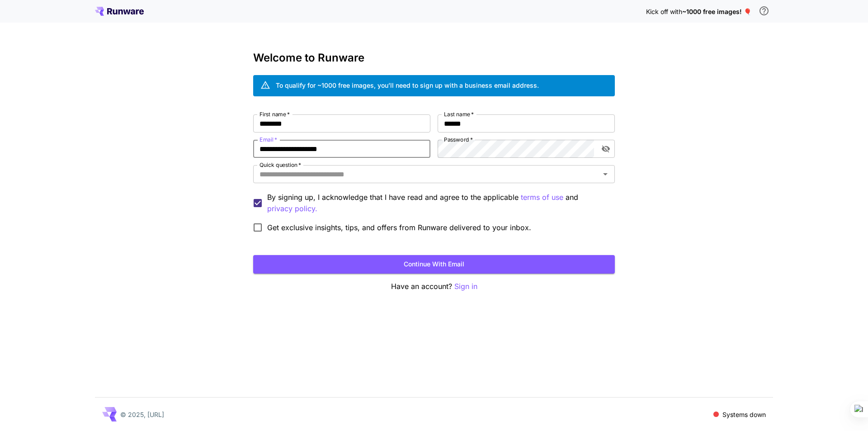 This screenshot has width=868, height=431. What do you see at coordinates (664, 11) in the screenshot?
I see `span: Kick off with` at bounding box center [664, 11].